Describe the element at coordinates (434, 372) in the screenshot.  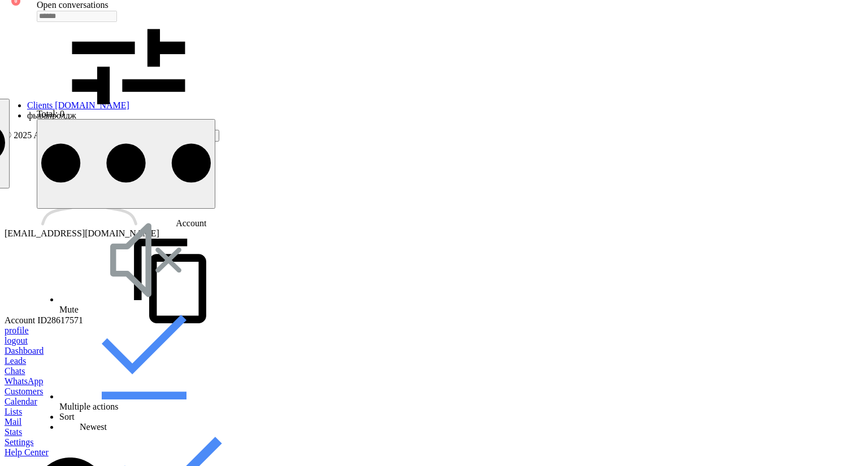
I see `div: Chats` at that location.